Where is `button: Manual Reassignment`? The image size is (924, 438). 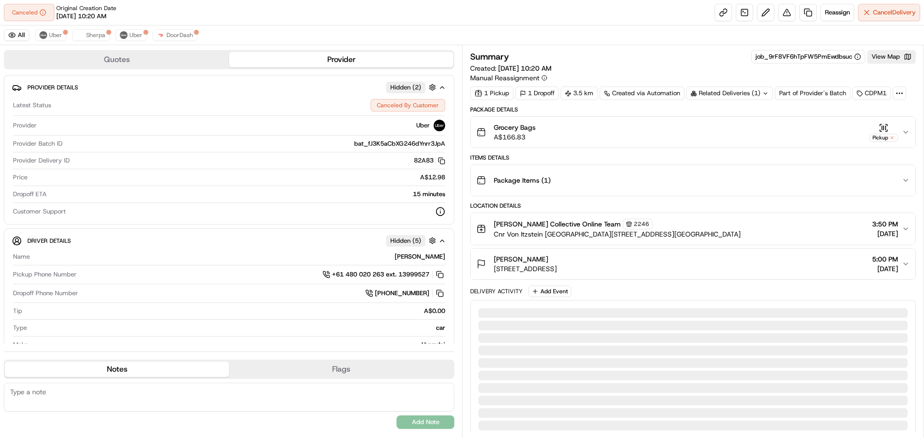
button: Manual Reassignment is located at coordinates (509, 78).